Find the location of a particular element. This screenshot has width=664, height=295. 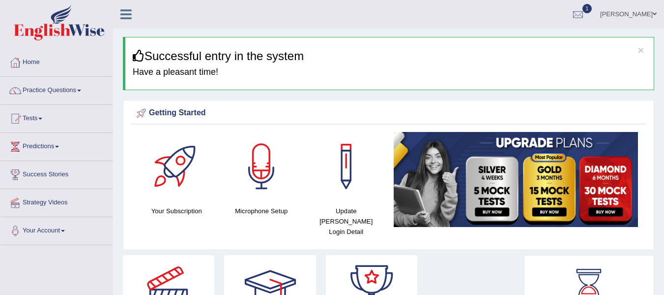

a: Home is located at coordinates (57, 61).